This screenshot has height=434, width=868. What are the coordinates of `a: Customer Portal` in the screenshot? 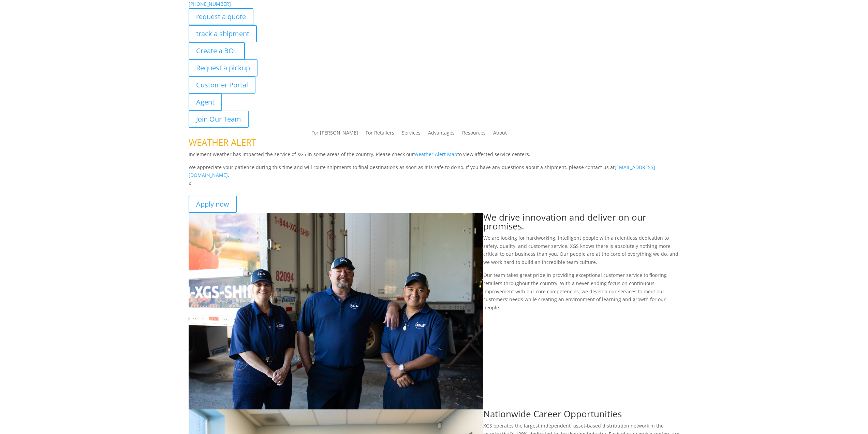 It's located at (222, 85).